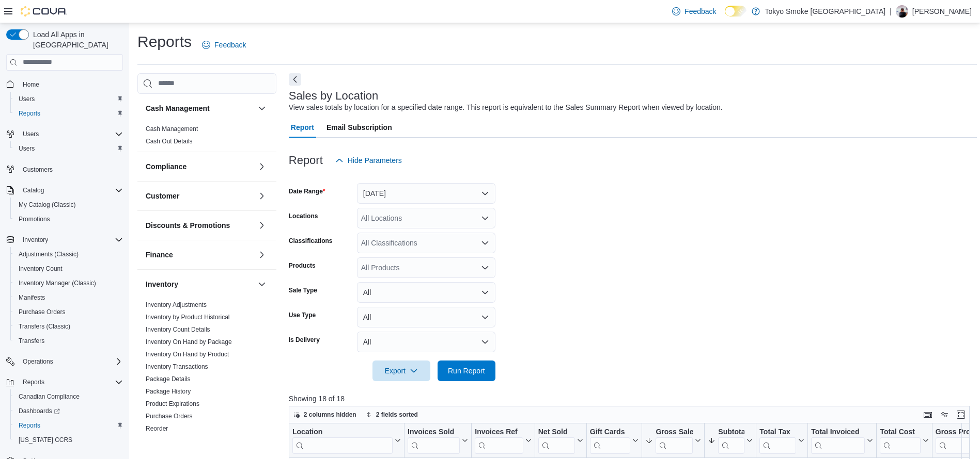 The width and height of the screenshot is (980, 459). What do you see at coordinates (633, 399) in the screenshot?
I see `p: Showing 18 of 18` at bounding box center [633, 399].